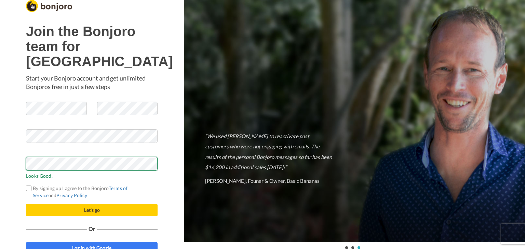 The width and height of the screenshot is (525, 249). What do you see at coordinates (92, 176) in the screenshot?
I see `span: Looks Good!` at bounding box center [92, 176].